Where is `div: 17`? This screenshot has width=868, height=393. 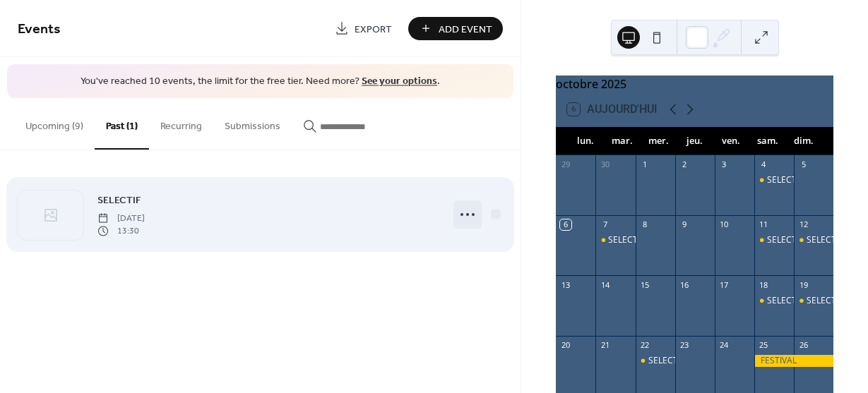
div: 17 is located at coordinates (724, 284).